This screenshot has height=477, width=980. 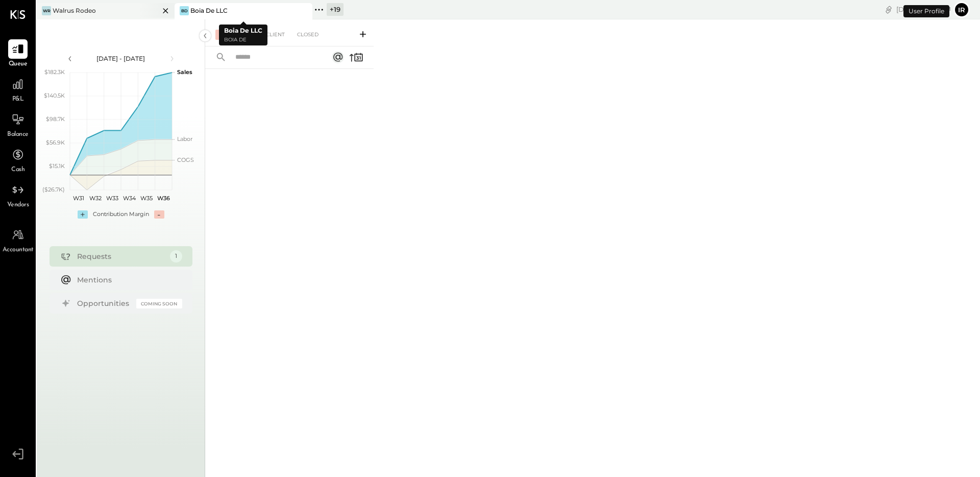 What do you see at coordinates (55, 119) in the screenshot?
I see `text: $98.7K` at bounding box center [55, 119].